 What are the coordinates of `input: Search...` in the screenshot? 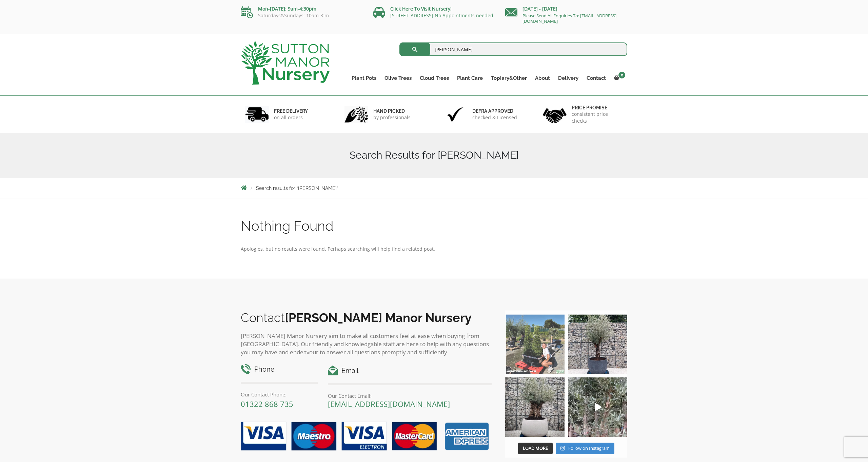 It's located at (514, 49).